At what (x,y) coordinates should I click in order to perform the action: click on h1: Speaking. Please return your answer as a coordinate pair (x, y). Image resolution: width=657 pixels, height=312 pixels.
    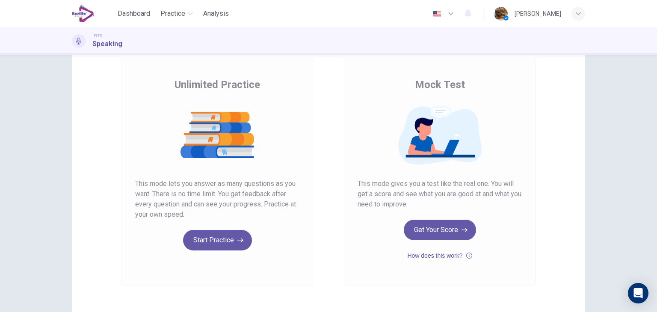
    Looking at the image, I should click on (107, 44).